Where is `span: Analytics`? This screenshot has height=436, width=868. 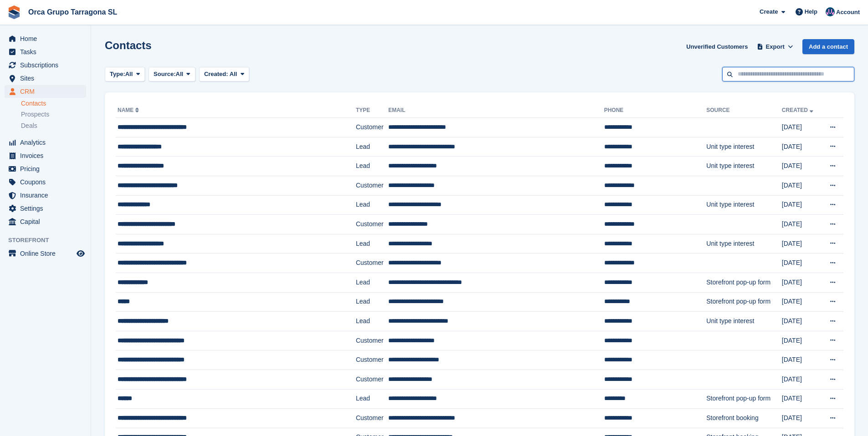 span: Analytics is located at coordinates (48, 142).